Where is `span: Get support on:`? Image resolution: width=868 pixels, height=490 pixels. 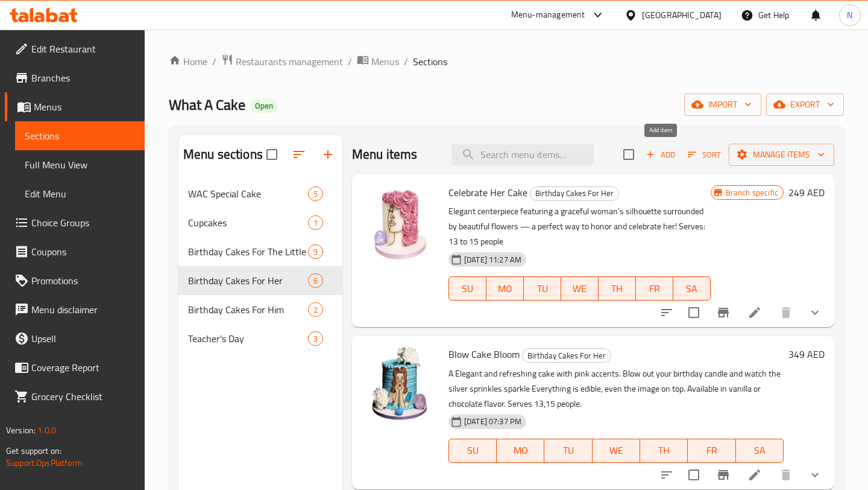
span: Get support on: is located at coordinates (33, 451).